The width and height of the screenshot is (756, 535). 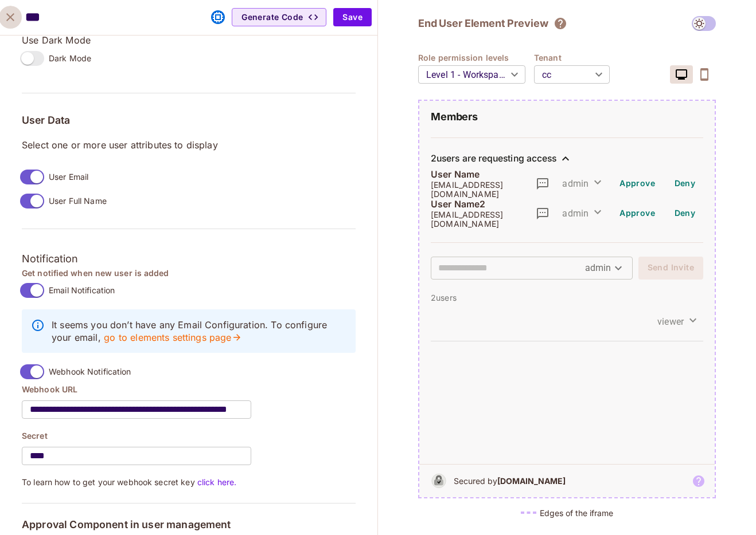 I want to click on div: 2 users are requesting access, so click(x=493, y=159).